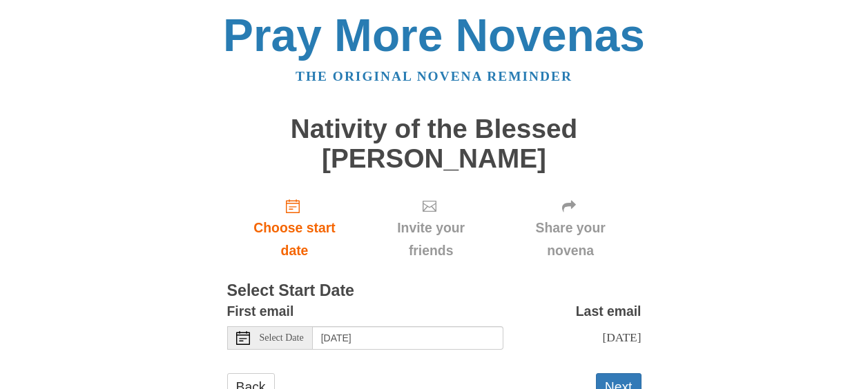  I want to click on a: Pray More Novenas, so click(434, 35).